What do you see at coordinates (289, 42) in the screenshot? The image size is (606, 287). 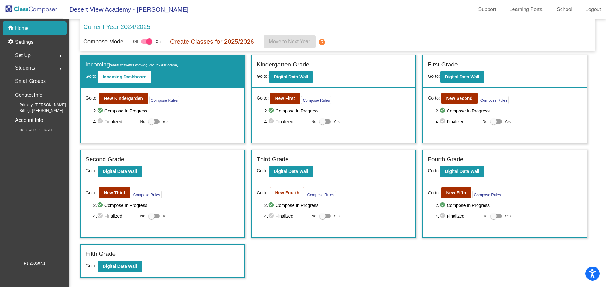 I see `button: Move to Next Year` at bounding box center [289, 42].